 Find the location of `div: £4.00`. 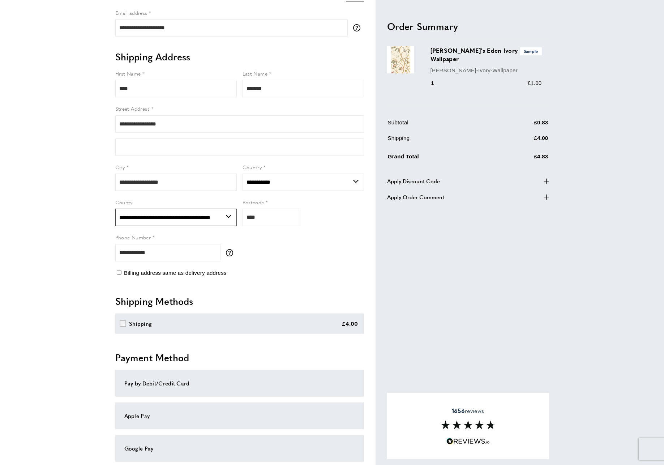

div: £4.00 is located at coordinates (350, 323).